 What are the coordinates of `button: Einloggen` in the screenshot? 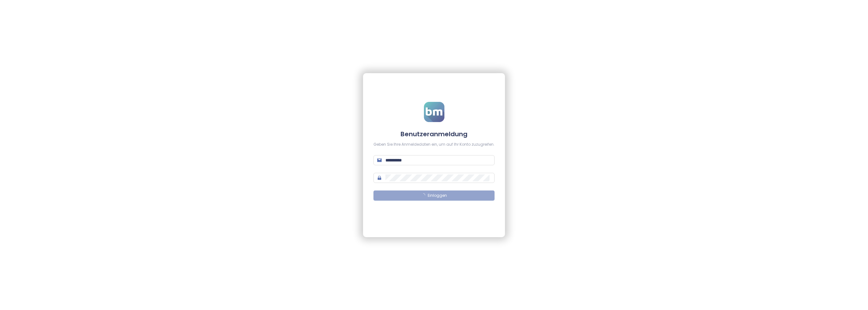 It's located at (434, 196).